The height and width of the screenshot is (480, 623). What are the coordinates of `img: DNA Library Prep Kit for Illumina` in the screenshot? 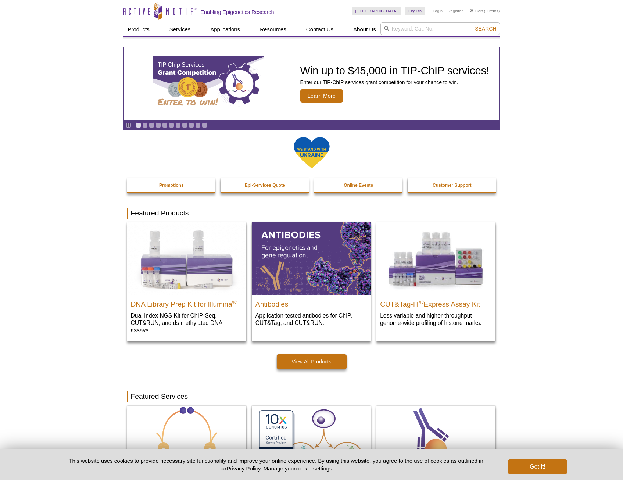 It's located at (187, 259).